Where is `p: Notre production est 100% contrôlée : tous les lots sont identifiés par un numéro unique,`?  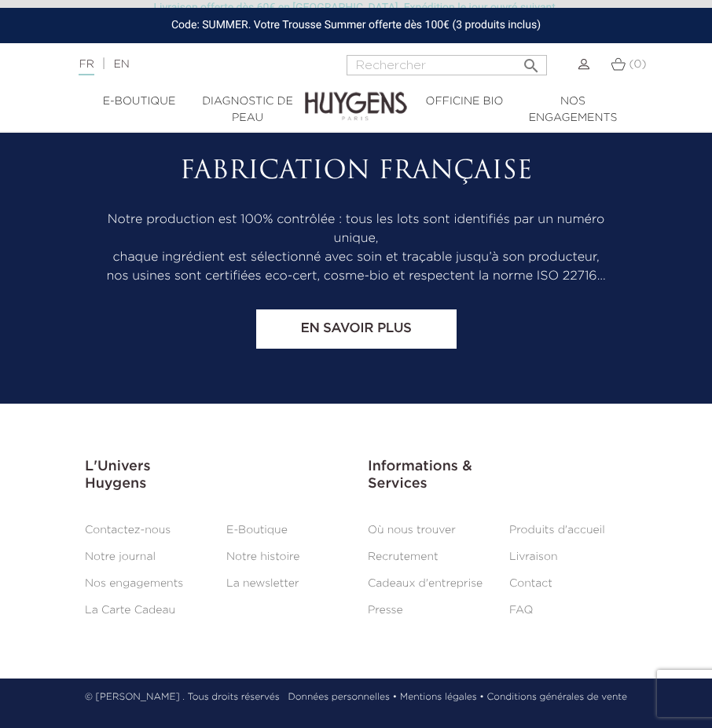 p: Notre production est 100% contrôlée : tous les lots sont identifiés par un numéro unique, is located at coordinates (356, 229).